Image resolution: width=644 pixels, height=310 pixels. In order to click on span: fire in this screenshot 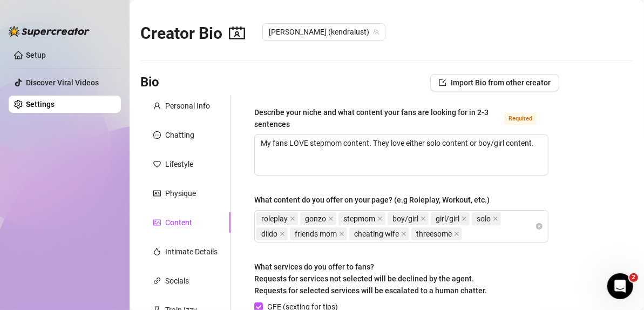, I will do `click(157, 252)`.